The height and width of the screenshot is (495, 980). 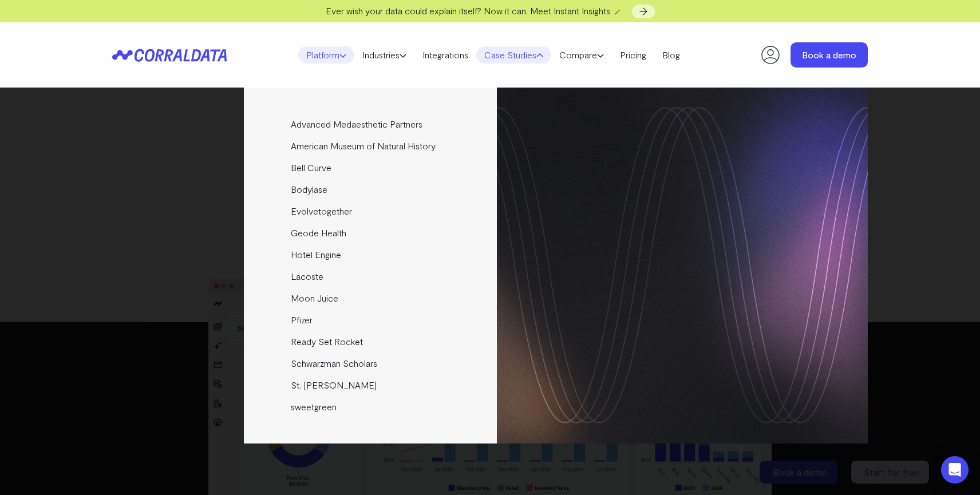 I want to click on a: Industries, so click(x=384, y=55).